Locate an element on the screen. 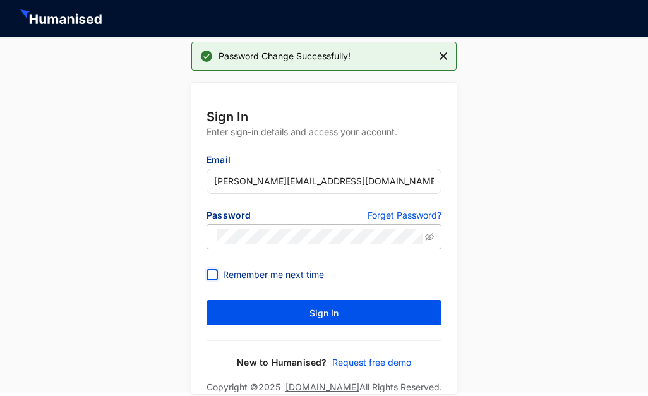 The image size is (648, 396). span: eye-invisible is located at coordinates (429, 237).